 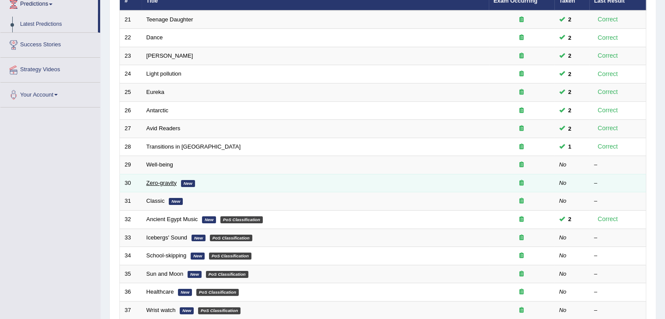 I want to click on td: 32, so click(x=131, y=219).